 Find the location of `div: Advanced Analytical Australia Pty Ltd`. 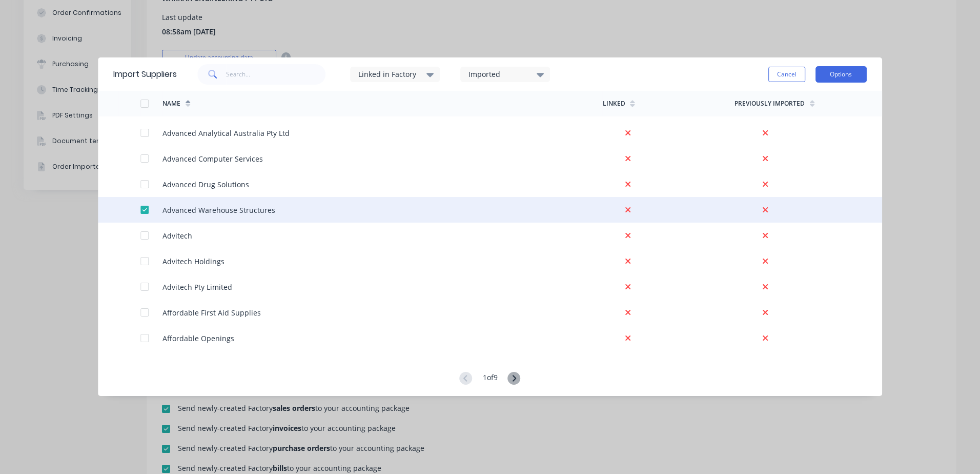

div: Advanced Analytical Australia Pty Ltd is located at coordinates (226, 133).